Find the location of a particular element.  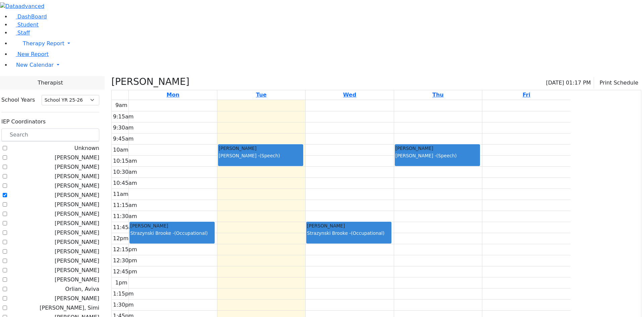

div: 11am is located at coordinates (121, 194).